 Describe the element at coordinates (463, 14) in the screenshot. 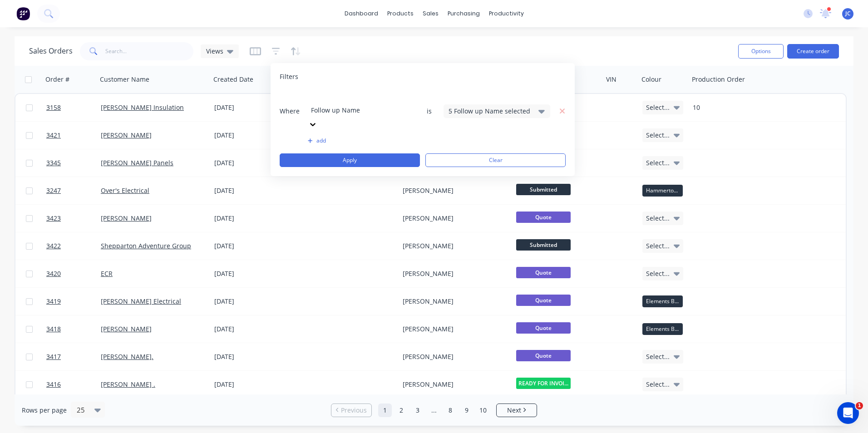

I see `div: purchasing` at that location.